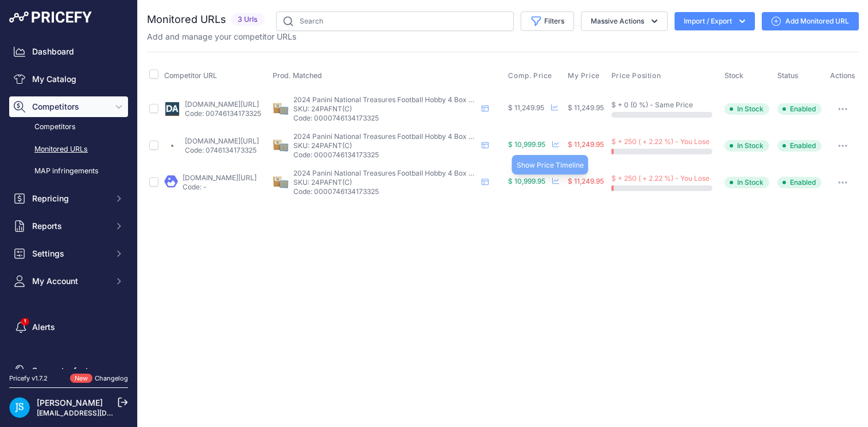  What do you see at coordinates (70, 107) in the screenshot?
I see `span: Competitors` at bounding box center [70, 107].